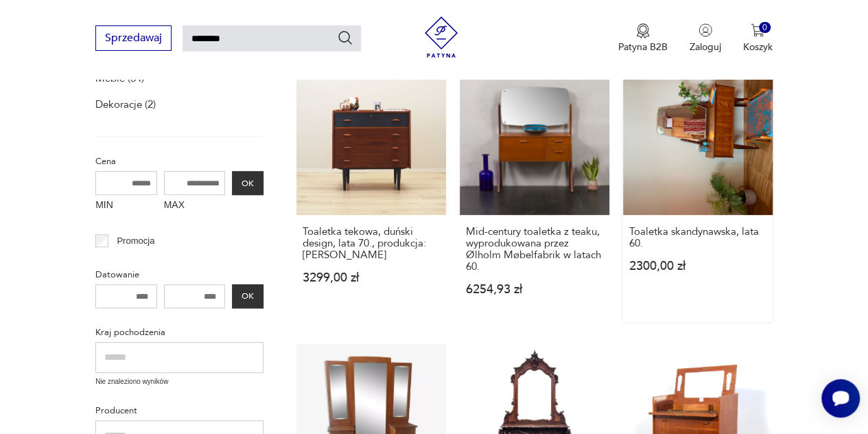  I want to click on h3: Mid-century toaletka z teaku, wyprodukowana przez Ølholm Møbelfabrik w latach 60., so click(535, 249).